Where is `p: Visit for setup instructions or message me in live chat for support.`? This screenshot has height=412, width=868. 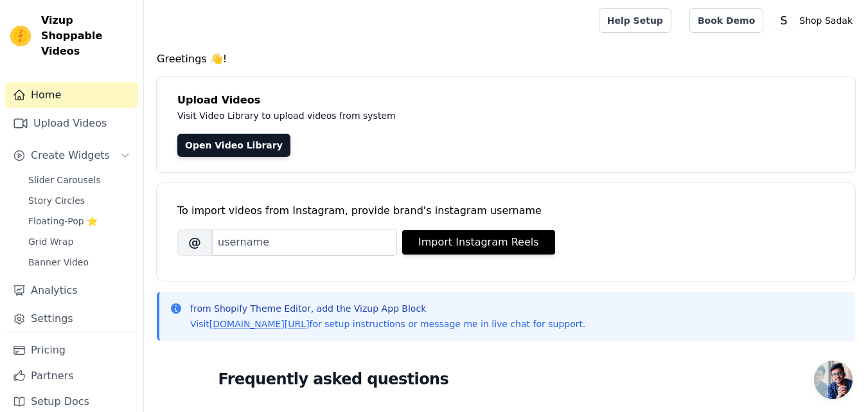
p: Visit for setup instructions or message me in live chat for support. is located at coordinates (388, 324).